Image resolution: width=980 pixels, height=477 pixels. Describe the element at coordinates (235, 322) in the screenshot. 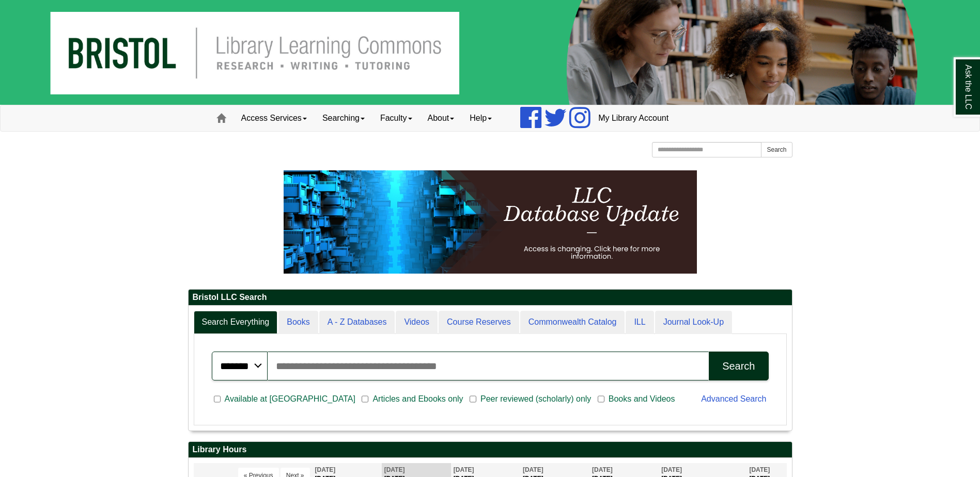

I see `a: Search Everything` at that location.